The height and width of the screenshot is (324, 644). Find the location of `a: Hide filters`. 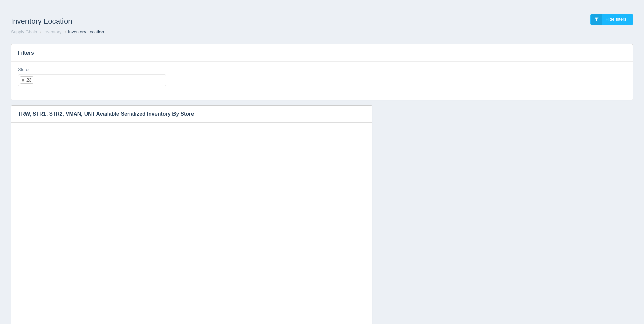

a: Hide filters is located at coordinates (612, 20).